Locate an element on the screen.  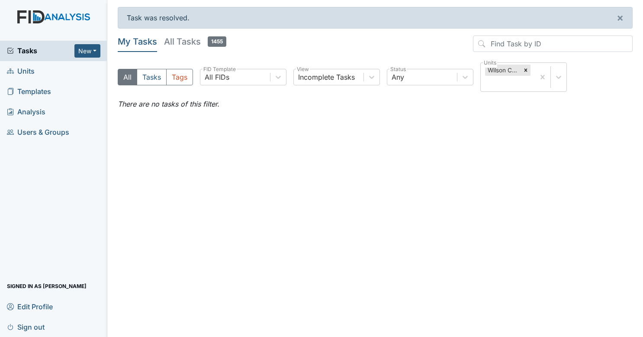
button: Tags is located at coordinates (180, 77).